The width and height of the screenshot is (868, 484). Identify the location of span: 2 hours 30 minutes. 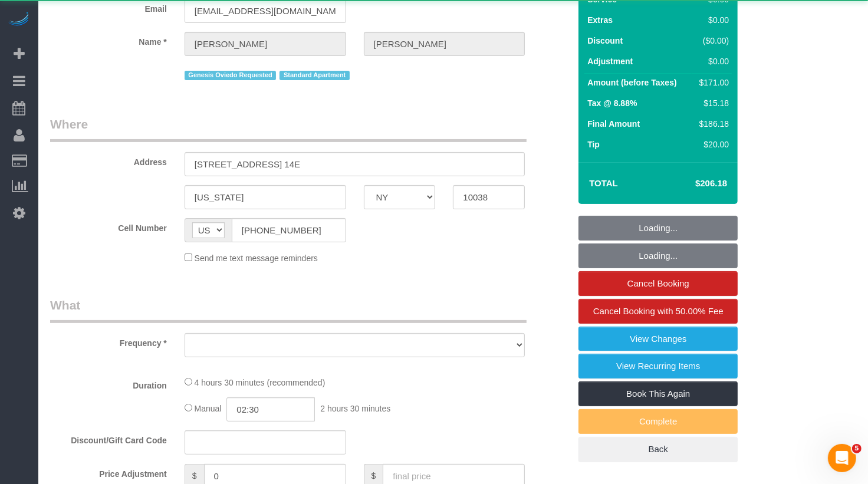
(355, 408).